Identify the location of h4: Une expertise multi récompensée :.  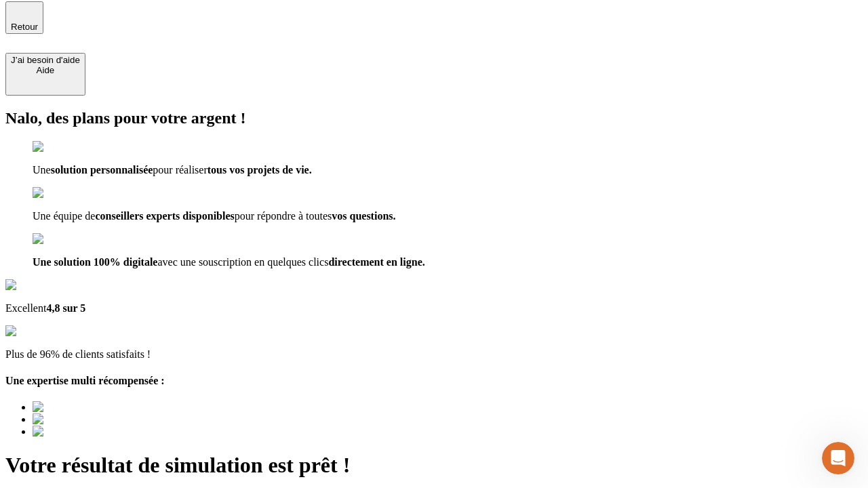
(434, 381).